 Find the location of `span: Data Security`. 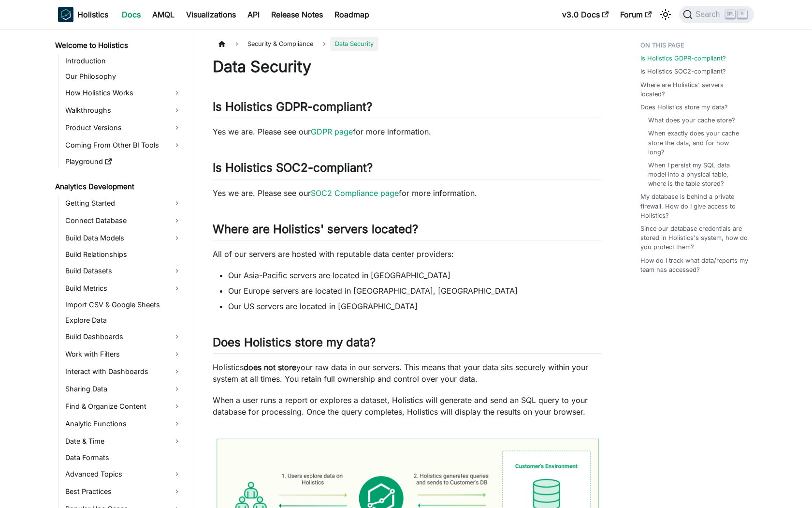

span: Data Security is located at coordinates (354, 43).